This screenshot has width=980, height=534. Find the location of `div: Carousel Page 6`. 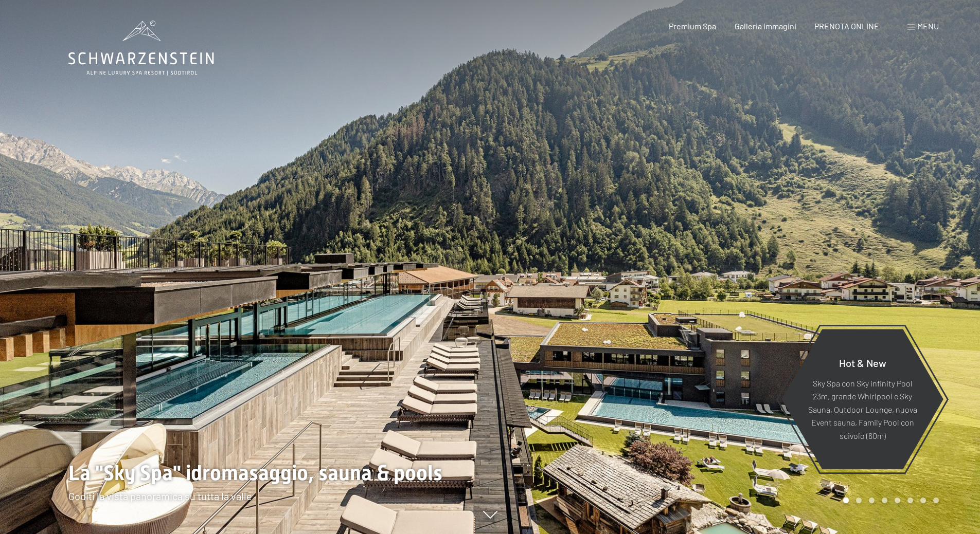

div: Carousel Page 6 is located at coordinates (909, 500).